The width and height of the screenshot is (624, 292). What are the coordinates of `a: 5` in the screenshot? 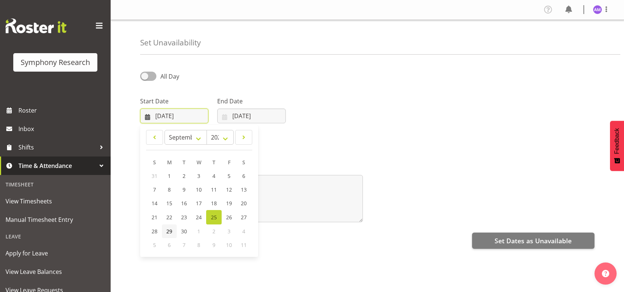 It's located at (229, 176).